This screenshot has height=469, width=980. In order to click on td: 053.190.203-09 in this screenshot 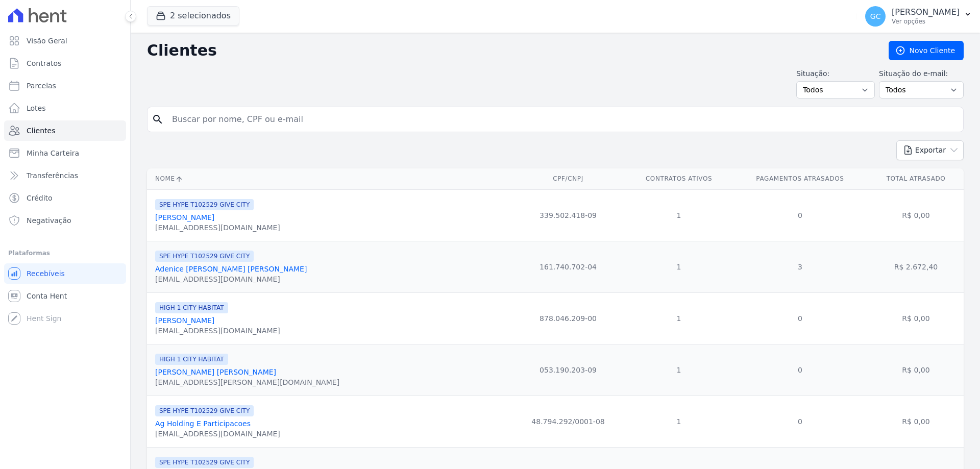, I will do `click(568, 370)`.